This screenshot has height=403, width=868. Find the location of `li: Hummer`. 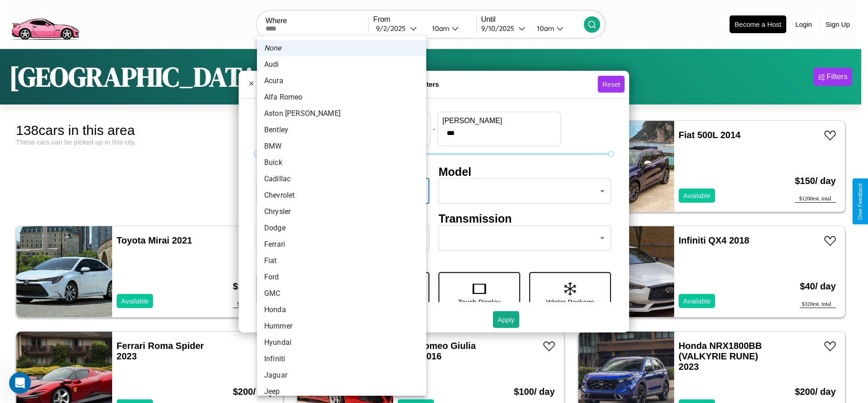

li: Hummer is located at coordinates (341, 326).